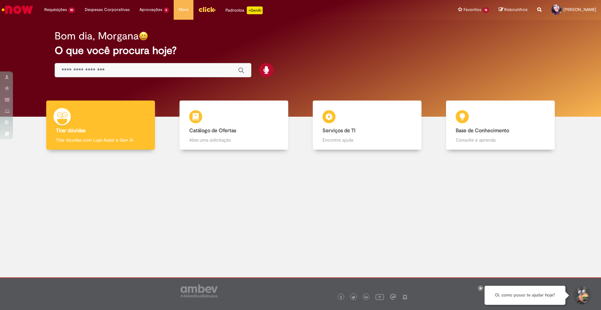  What do you see at coordinates (56, 10) in the screenshot?
I see `span: Requisições` at bounding box center [56, 10].